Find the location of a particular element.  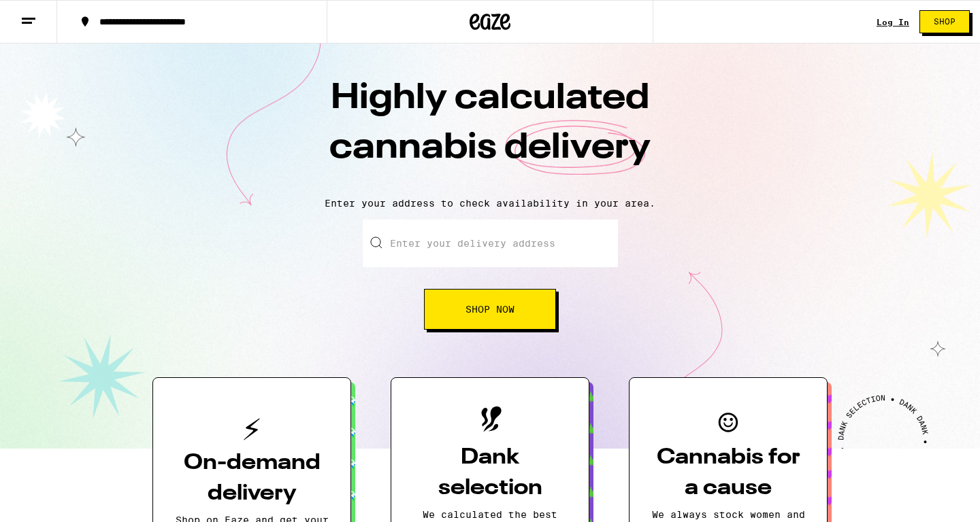

h3: On-demand delivery is located at coordinates (252, 479).